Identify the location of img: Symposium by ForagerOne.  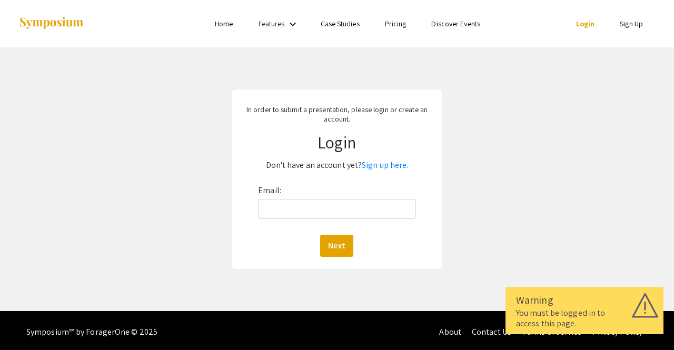
(51, 23).